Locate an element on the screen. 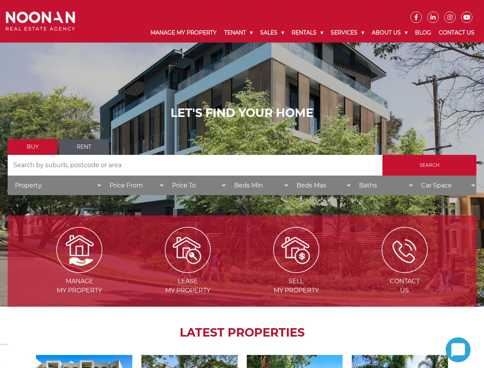 This screenshot has height=368, width=484. img: Manage my Property is located at coordinates (79, 250).